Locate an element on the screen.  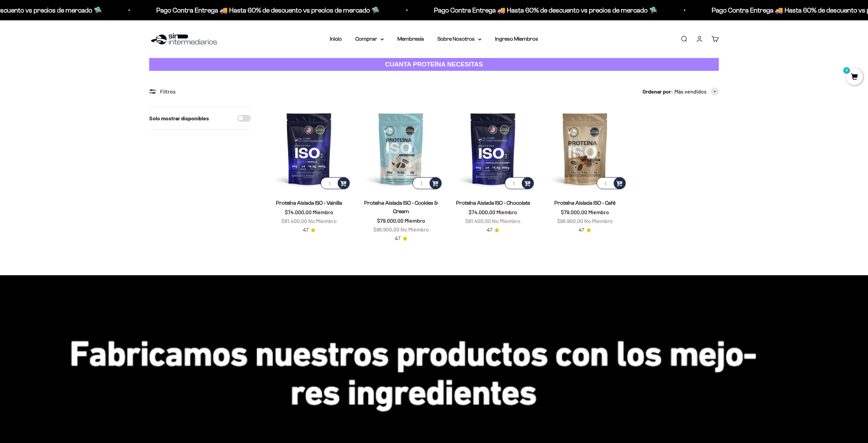
mark: 0 is located at coordinates (847, 70).